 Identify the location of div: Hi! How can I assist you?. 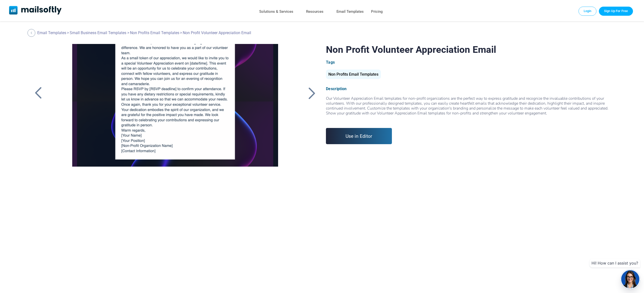
(615, 263).